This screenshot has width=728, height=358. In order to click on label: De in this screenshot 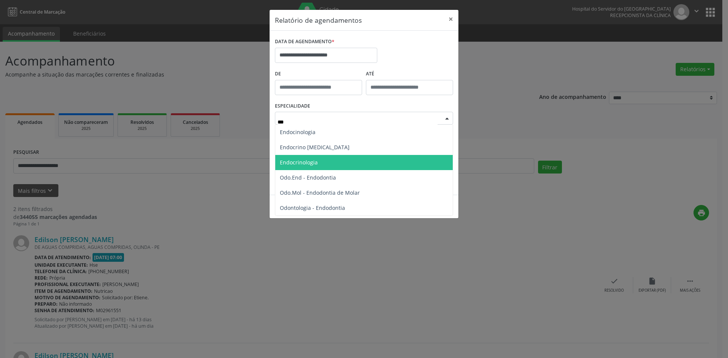, I will do `click(319, 74)`.